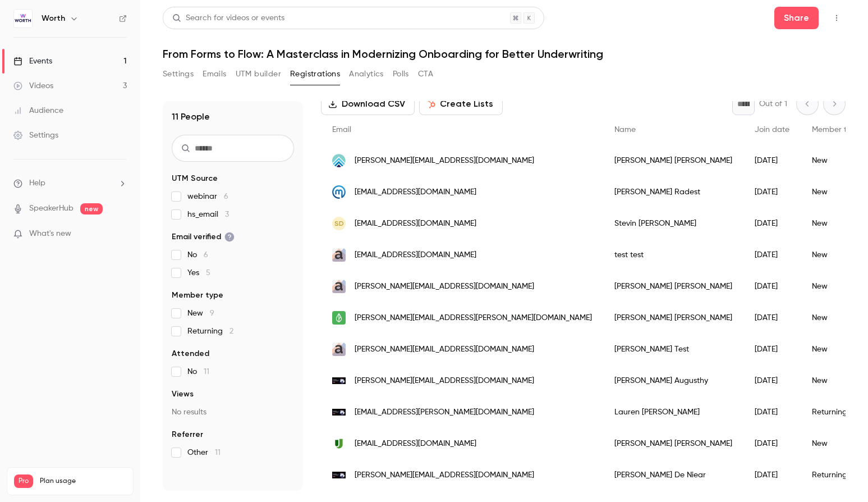 The image size is (868, 502). Describe the element at coordinates (23, 18) in the screenshot. I see `img: Worth` at that location.